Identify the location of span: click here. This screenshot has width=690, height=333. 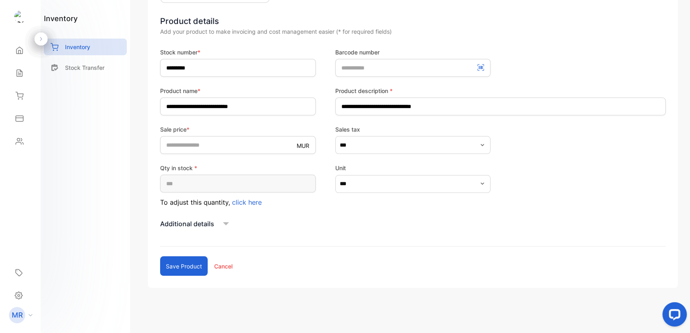
(247, 202).